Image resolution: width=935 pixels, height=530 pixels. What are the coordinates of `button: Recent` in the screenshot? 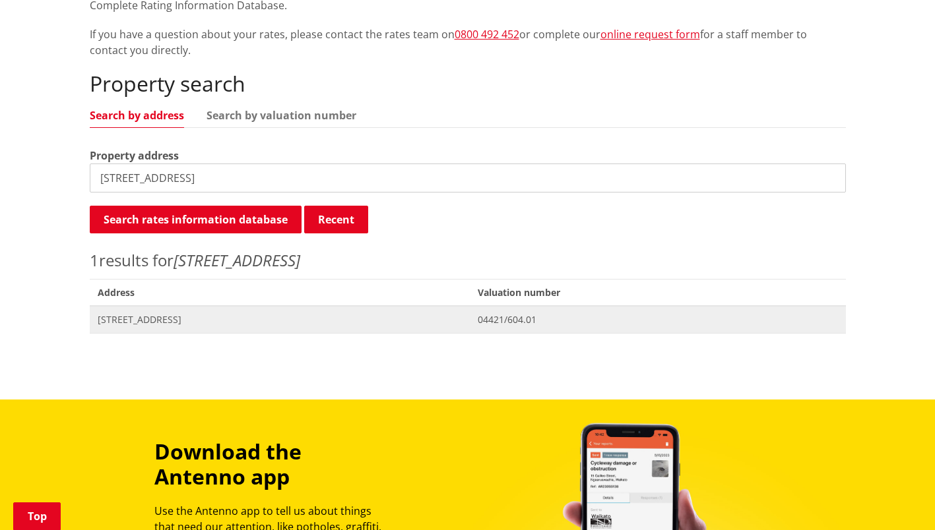 It's located at (336, 220).